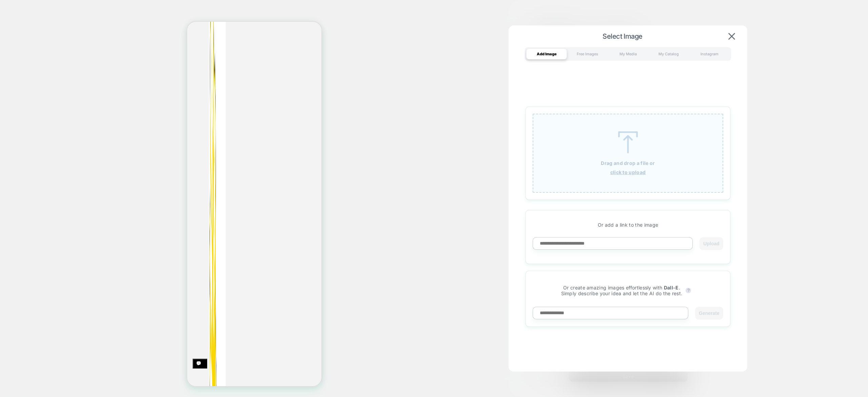 This screenshot has width=868, height=397. I want to click on inbox-online-store-chat: Shopify online store chat, so click(13, 348).